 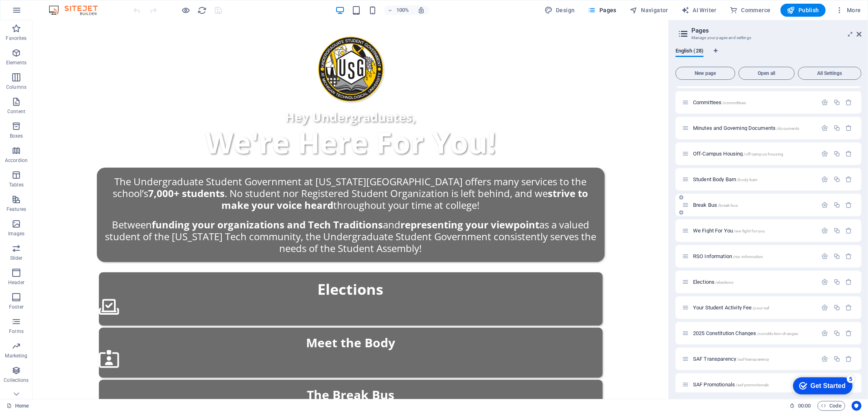 I want to click on p: Columns, so click(x=16, y=87).